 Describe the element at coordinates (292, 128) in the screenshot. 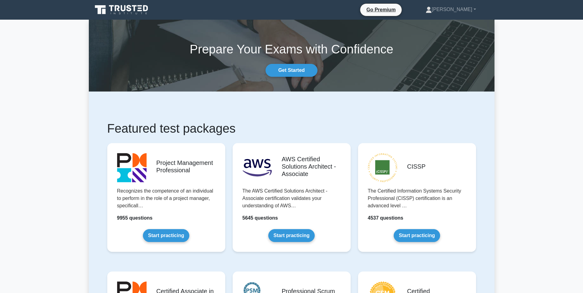

I see `h1: Featured test packages` at that location.